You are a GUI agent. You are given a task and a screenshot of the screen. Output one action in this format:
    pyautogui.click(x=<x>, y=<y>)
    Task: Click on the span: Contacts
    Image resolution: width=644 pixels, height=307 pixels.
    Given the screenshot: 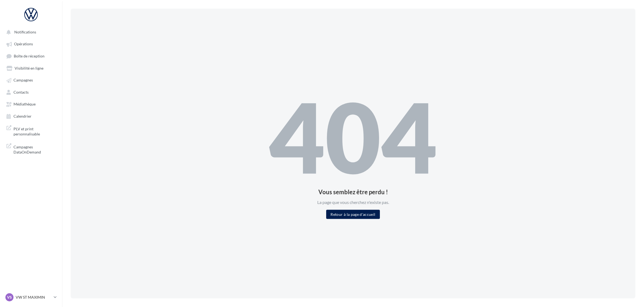 What is the action you would take?
    pyautogui.click(x=21, y=92)
    